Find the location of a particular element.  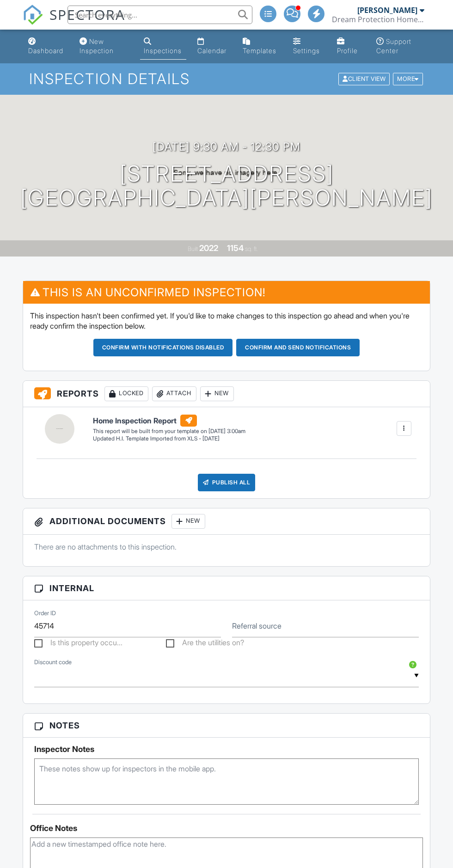

div: Settings is located at coordinates (306, 51).